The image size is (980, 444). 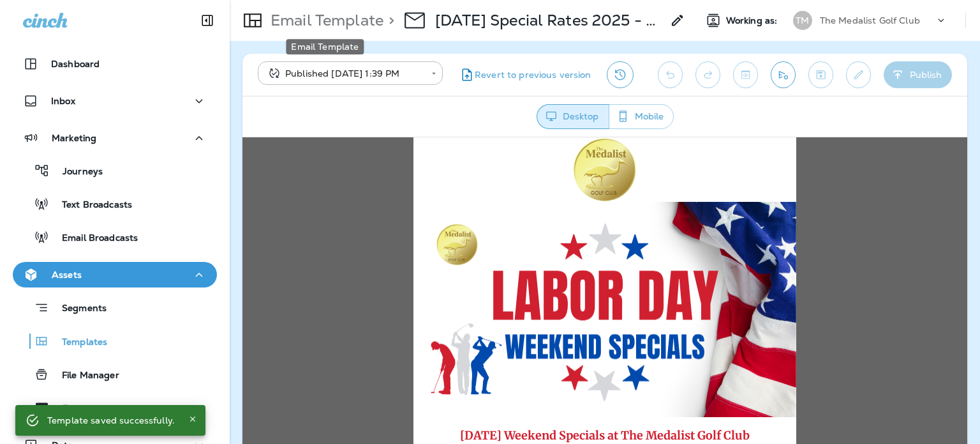 What do you see at coordinates (115, 170) in the screenshot?
I see `button: Journeys` at bounding box center [115, 170].